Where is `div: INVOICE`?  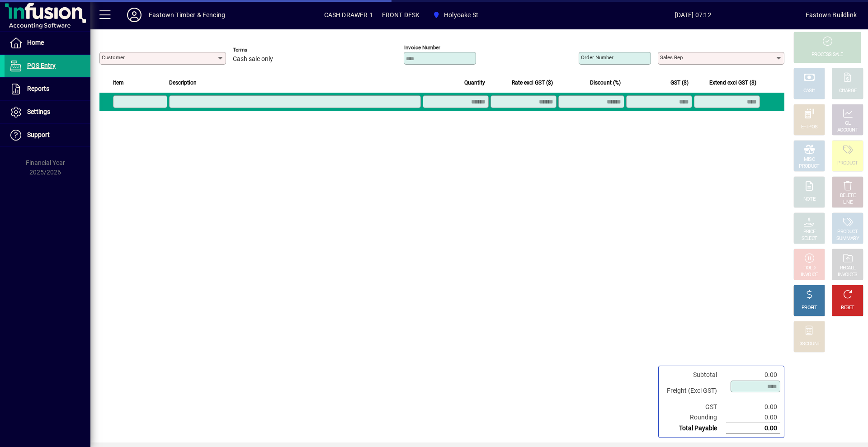
div: INVOICE is located at coordinates (809, 275).